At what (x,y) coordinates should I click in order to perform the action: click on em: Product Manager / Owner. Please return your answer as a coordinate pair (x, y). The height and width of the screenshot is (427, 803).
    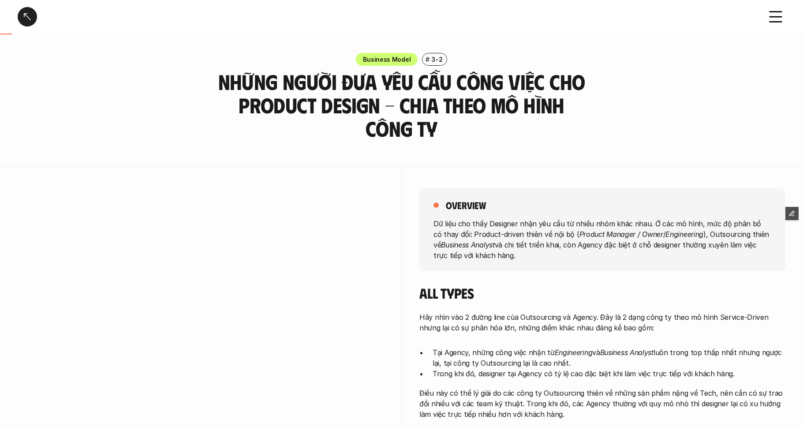
    Looking at the image, I should click on (621, 234).